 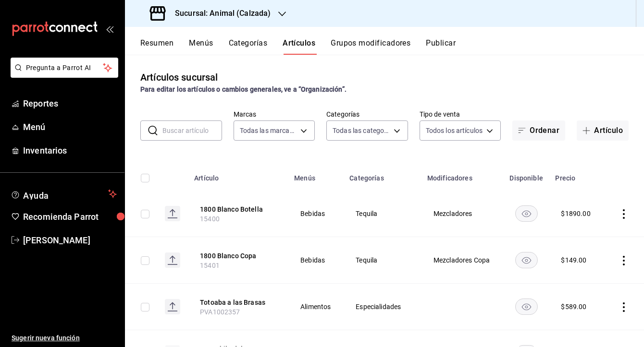 I want to click on span: PVA1002357, so click(x=220, y=312).